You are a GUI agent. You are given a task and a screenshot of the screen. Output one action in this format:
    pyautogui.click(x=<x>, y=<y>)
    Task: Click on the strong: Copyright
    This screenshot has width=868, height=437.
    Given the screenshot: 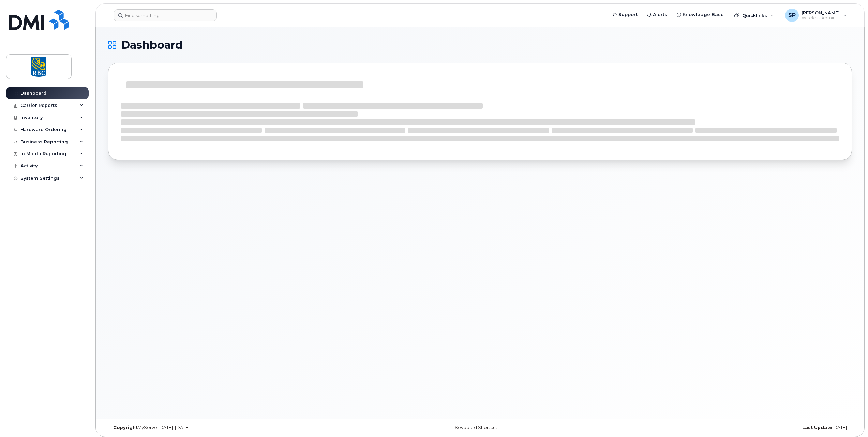 What is the action you would take?
    pyautogui.click(x=126, y=428)
    